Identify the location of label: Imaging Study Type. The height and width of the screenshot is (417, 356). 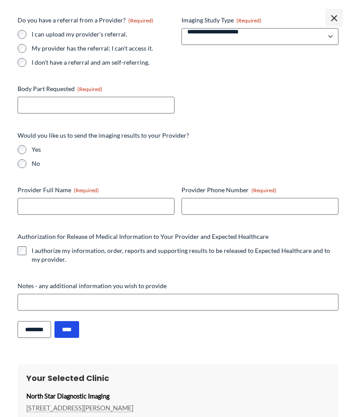
(260, 20).